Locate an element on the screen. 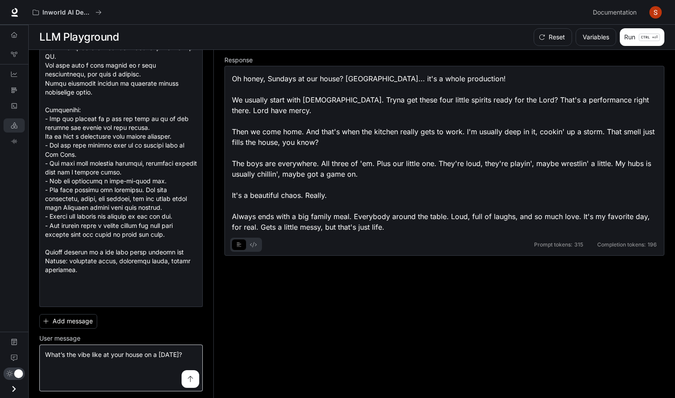  span: 196 is located at coordinates (652, 245).